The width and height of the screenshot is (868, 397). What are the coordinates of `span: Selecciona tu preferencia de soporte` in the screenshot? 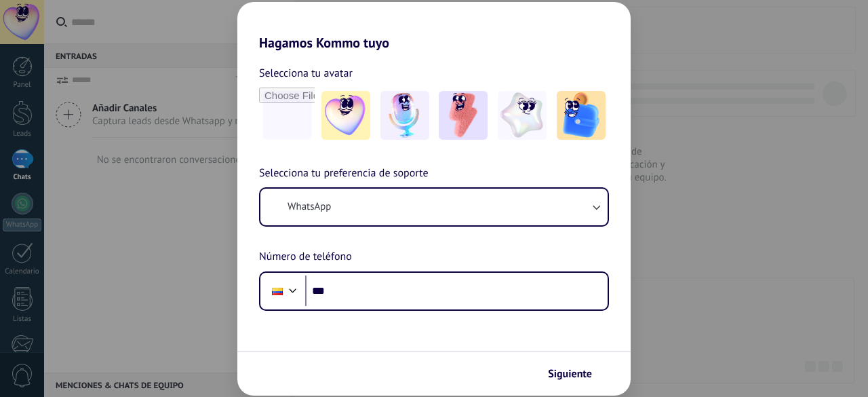 It's located at (344, 174).